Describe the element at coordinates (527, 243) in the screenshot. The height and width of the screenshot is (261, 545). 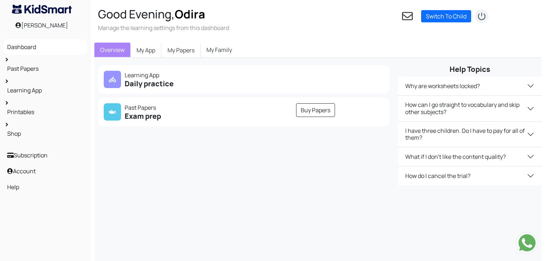
I see `img: Send whatsapp message to +442080035976` at that location.